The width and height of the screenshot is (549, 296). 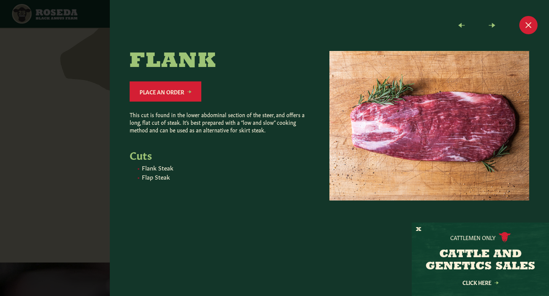 What do you see at coordinates (226, 177) in the screenshot?
I see `li: Flap Steak` at bounding box center [226, 177].